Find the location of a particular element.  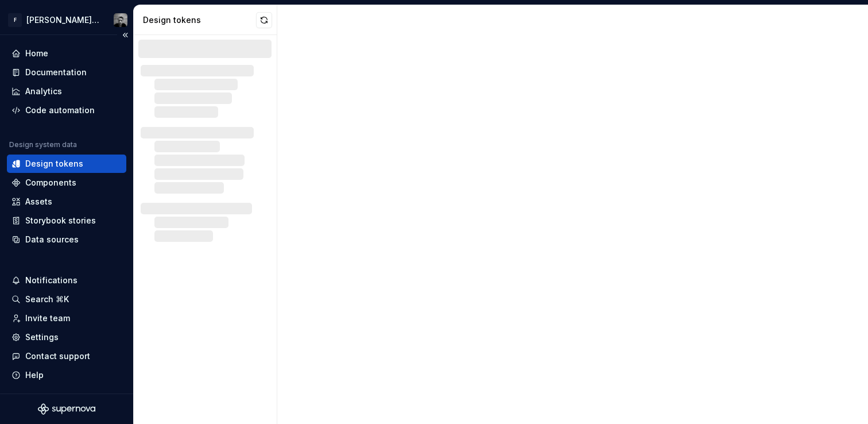

a: Analytics is located at coordinates (67, 91).